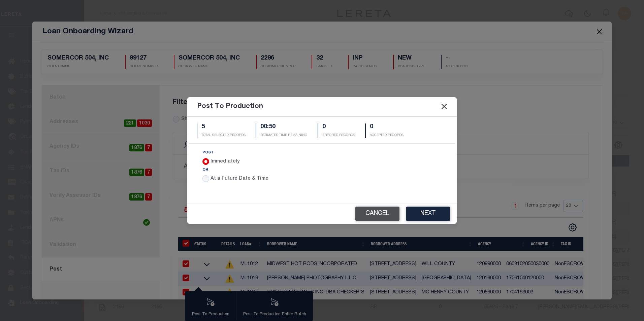 The height and width of the screenshot is (321, 644). What do you see at coordinates (225, 162) in the screenshot?
I see `label: Immediately` at bounding box center [225, 162].